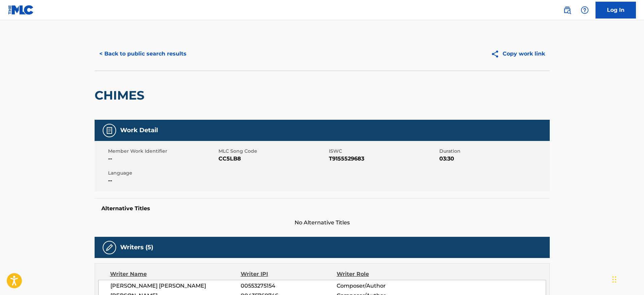  What do you see at coordinates (110, 248) in the screenshot?
I see `img: Writers` at bounding box center [110, 248].